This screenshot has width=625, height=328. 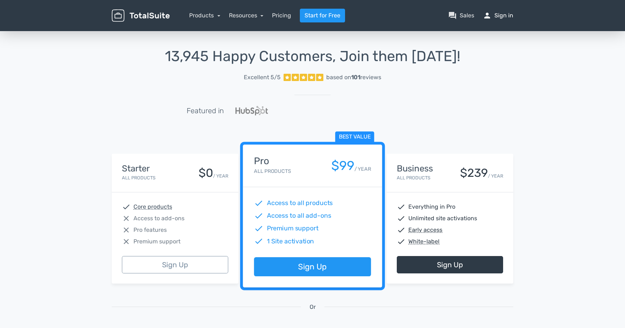 I want to click on abbr: Early access, so click(x=425, y=230).